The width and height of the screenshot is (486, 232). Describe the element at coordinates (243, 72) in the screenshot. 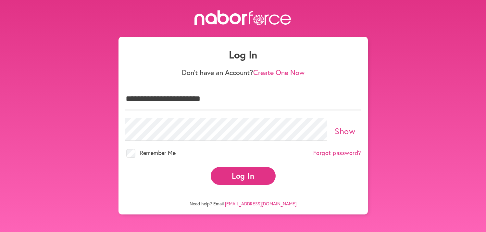

I see `p: Don't have an Account?` at that location.